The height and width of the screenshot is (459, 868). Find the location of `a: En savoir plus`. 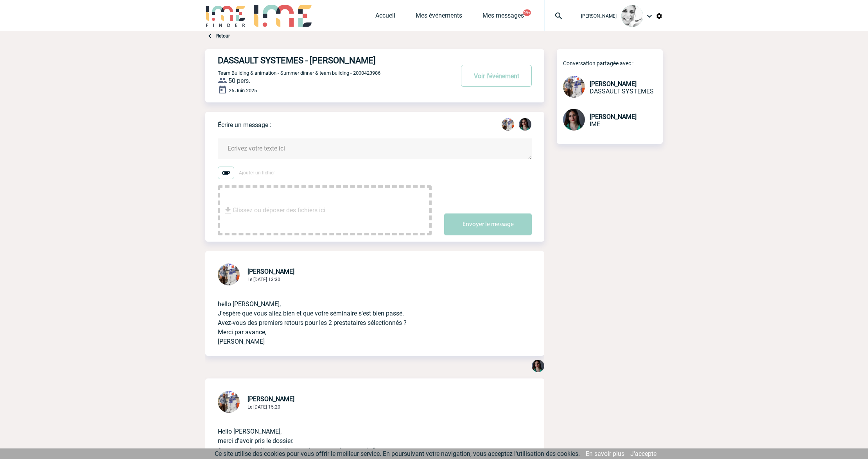

a: En savoir plus is located at coordinates (605, 453).